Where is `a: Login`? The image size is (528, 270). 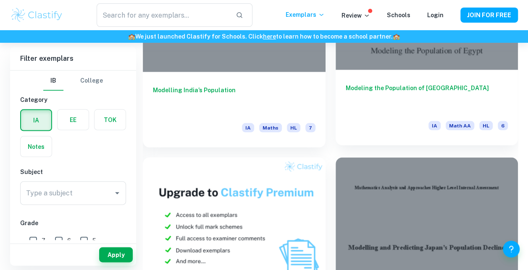
a: Login is located at coordinates (435, 15).